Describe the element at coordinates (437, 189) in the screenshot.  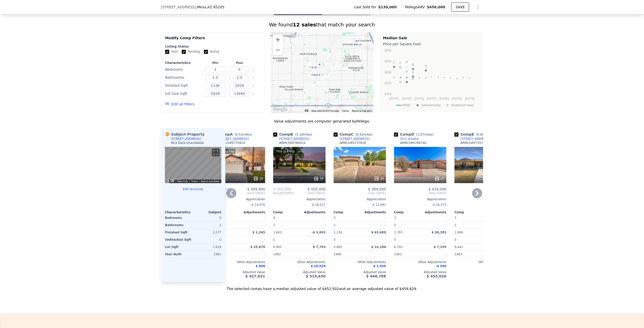
I see `span: $ 418,000` at that location.